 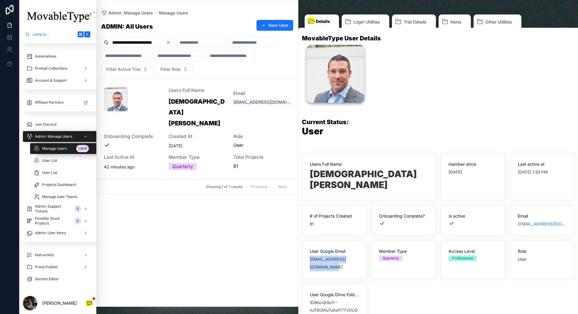 I want to click on div: scrollable content, so click(x=58, y=166).